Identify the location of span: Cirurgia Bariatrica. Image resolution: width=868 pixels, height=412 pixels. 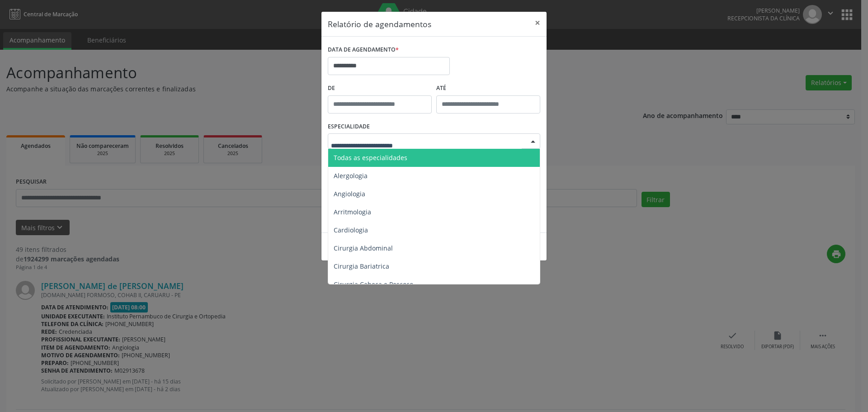
(362, 266).